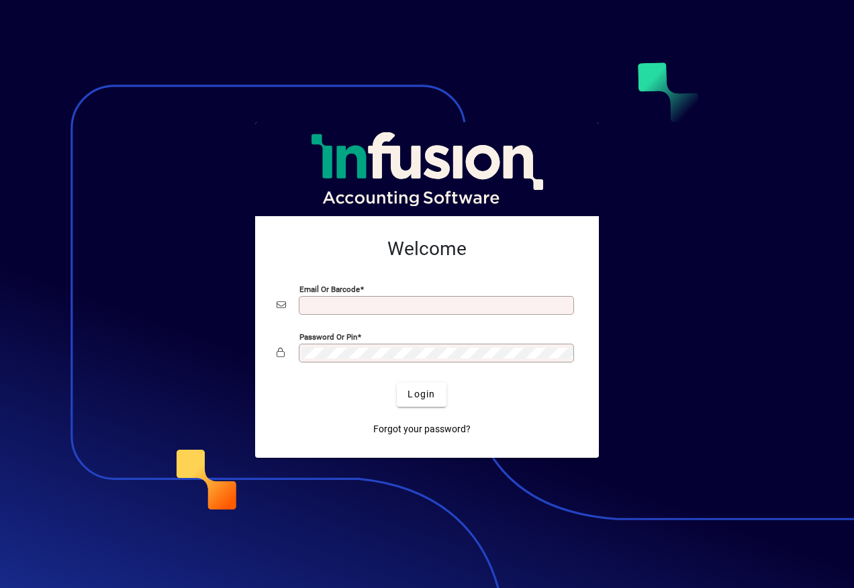  I want to click on button: Login, so click(421, 395).